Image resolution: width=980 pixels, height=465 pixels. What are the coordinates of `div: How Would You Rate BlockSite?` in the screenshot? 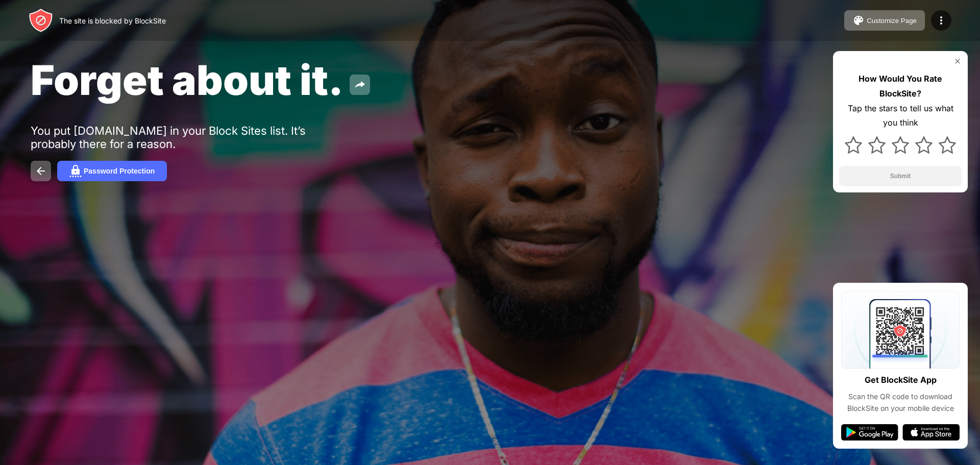 It's located at (900, 87).